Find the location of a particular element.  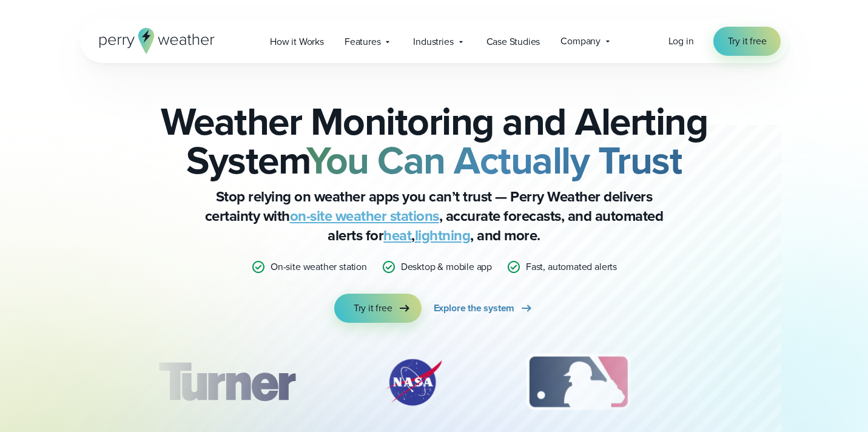

a: on-site weather stations is located at coordinates (364, 216).